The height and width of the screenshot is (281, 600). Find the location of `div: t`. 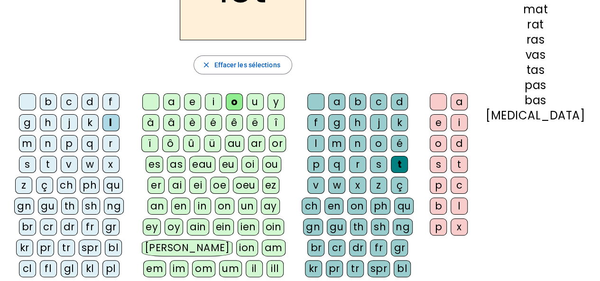

div: t is located at coordinates (399, 165).